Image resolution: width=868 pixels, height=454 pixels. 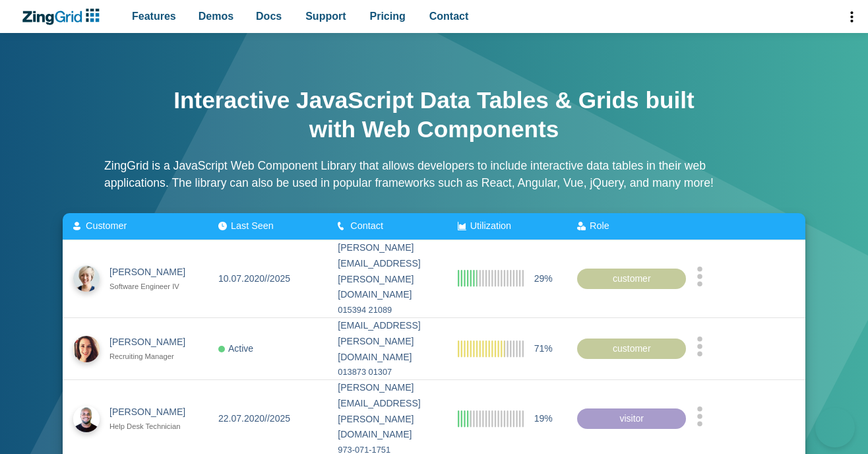 What do you see at coordinates (386, 310) in the screenshot?
I see `div: 015394 21089` at bounding box center [386, 310].